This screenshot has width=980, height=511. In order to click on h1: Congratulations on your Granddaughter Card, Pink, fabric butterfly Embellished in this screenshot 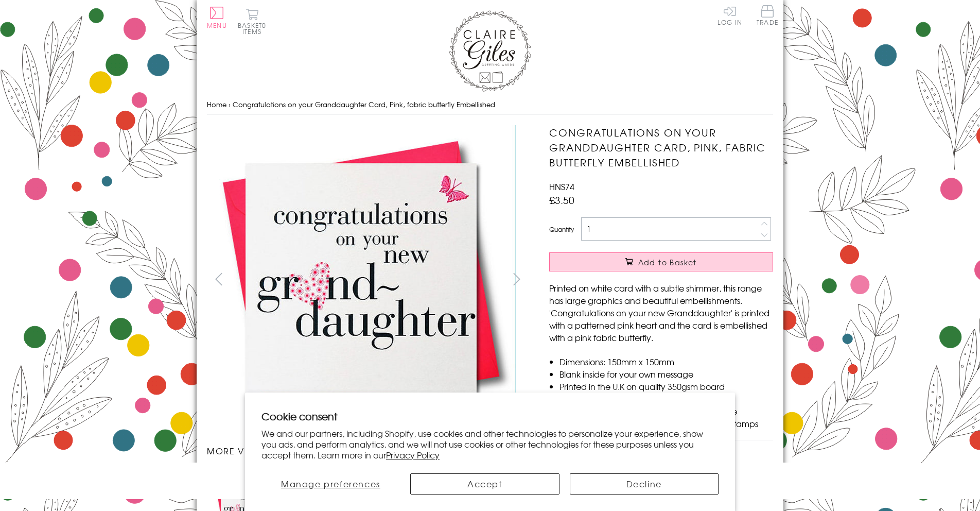, I will do `click(661, 147)`.